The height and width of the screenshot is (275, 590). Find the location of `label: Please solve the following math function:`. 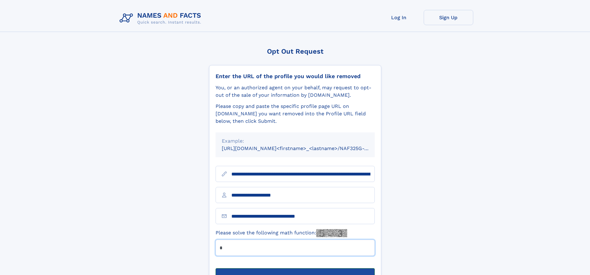

label: Please solve the following math function: is located at coordinates (281, 233).